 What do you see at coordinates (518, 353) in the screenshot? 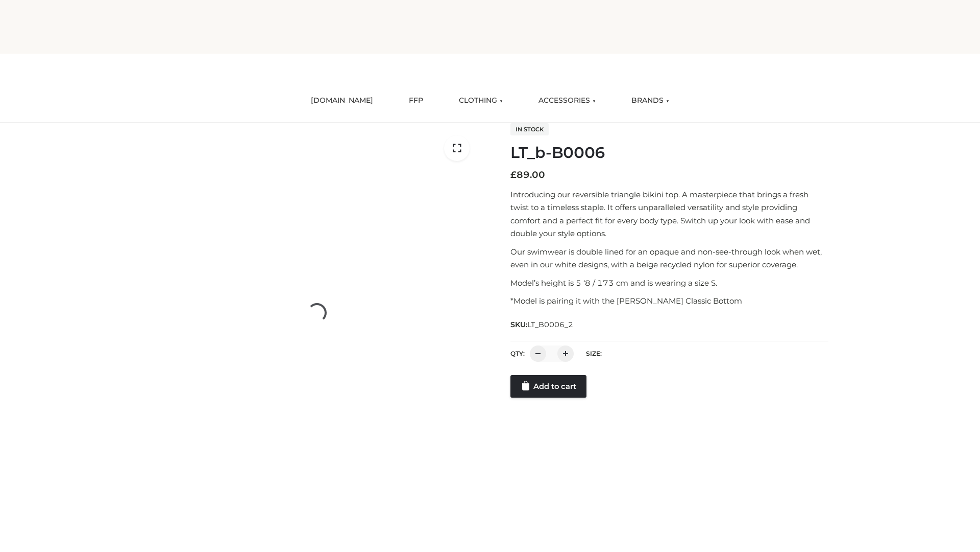
I see `label: QTY:` at bounding box center [518, 353].